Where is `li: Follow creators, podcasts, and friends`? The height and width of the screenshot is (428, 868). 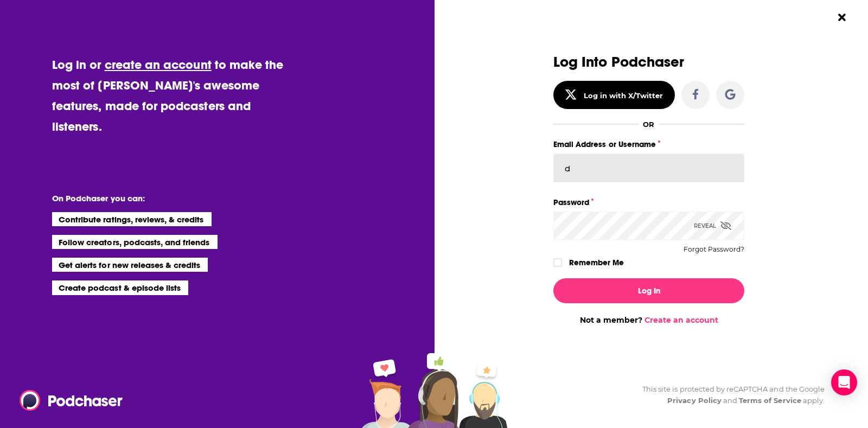
li: Follow creators, podcasts, and friends is located at coordinates (135, 242).